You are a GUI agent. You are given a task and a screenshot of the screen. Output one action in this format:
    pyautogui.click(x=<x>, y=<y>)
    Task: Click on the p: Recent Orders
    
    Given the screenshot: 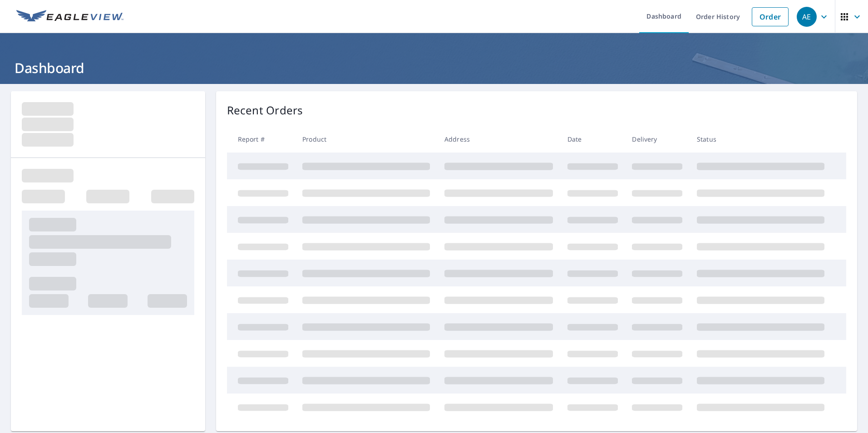 What is the action you would take?
    pyautogui.click(x=265, y=110)
    